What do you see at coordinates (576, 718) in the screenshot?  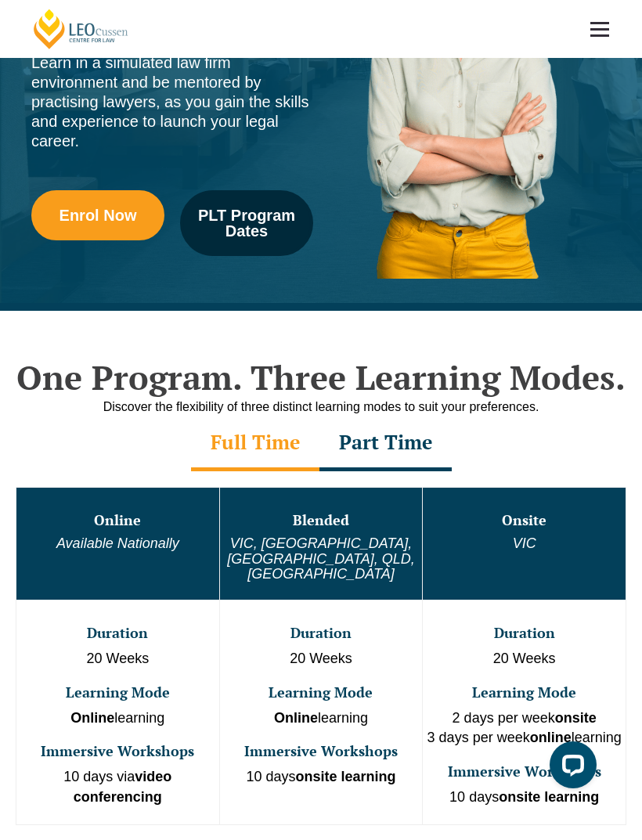 I see `strong: onsite` at bounding box center [576, 718].